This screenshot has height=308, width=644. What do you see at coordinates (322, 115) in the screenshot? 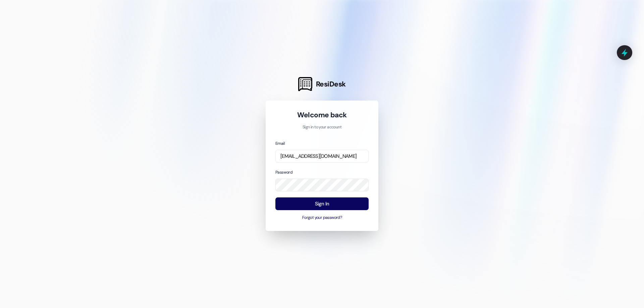
I see `h1: Welcome back` at bounding box center [322, 115].